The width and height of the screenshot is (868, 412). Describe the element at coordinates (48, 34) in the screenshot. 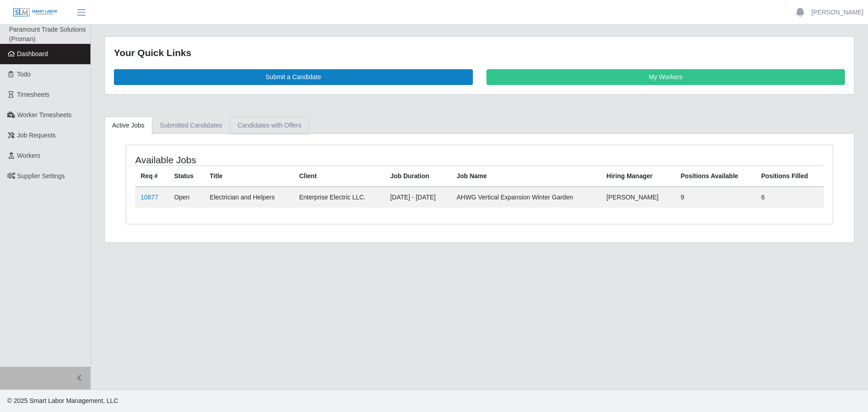

I see `span: Paramount Trade Solutions (Proman)` at that location.